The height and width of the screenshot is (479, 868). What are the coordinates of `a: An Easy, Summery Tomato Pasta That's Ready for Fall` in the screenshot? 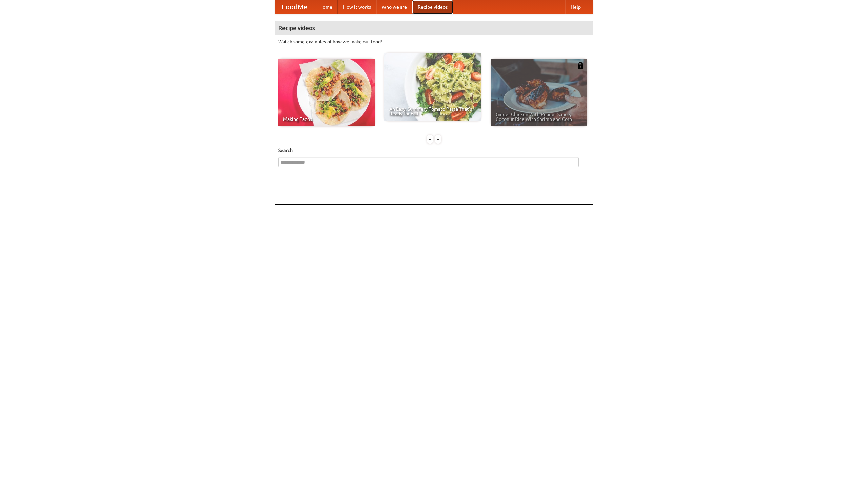 It's located at (433, 87).